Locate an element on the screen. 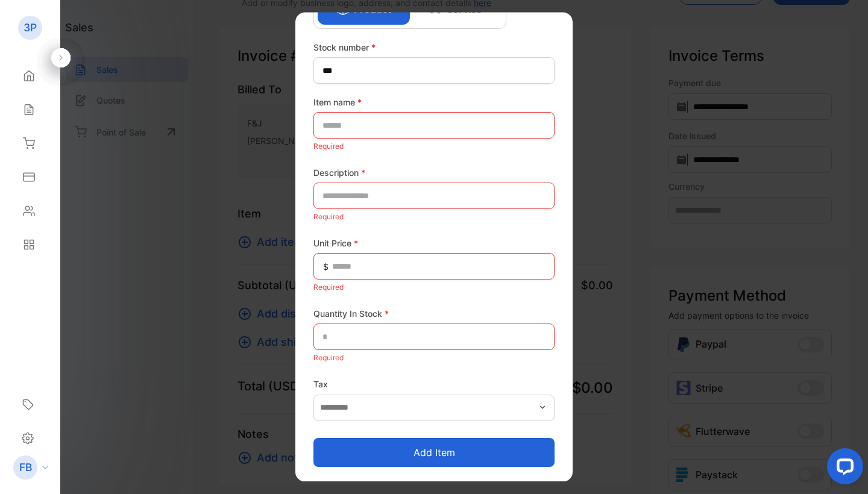 Image resolution: width=868 pixels, height=494 pixels. label: Stock number is located at coordinates (434, 47).